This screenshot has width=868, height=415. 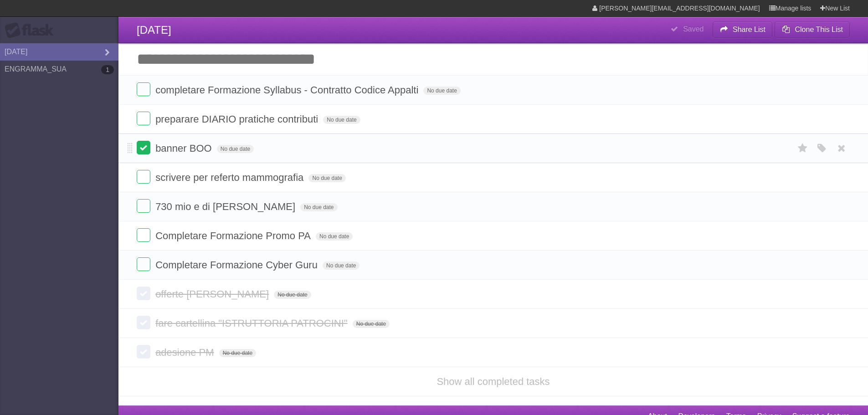 What do you see at coordinates (238, 119) in the screenshot?
I see `span: preparare DIARIO pratiche contributi` at bounding box center [238, 119].